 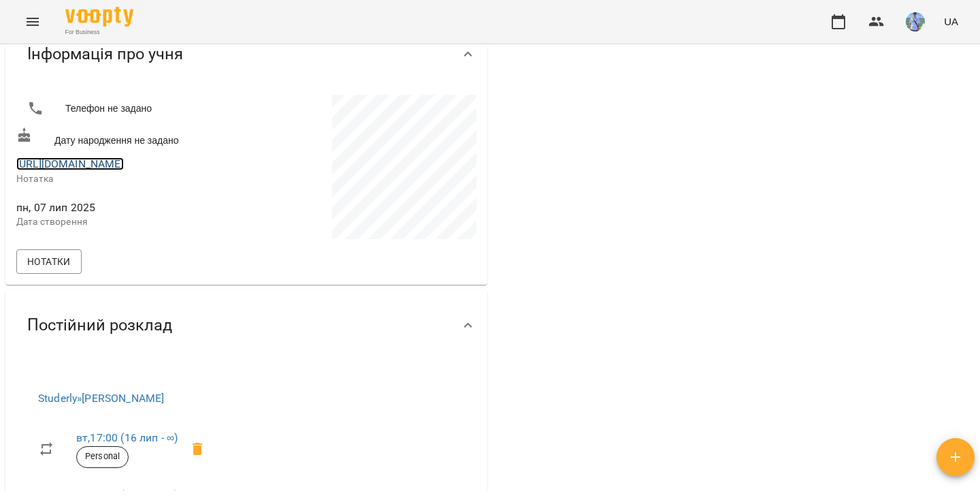 What do you see at coordinates (49, 262) in the screenshot?
I see `button: Нотатки` at bounding box center [49, 262].